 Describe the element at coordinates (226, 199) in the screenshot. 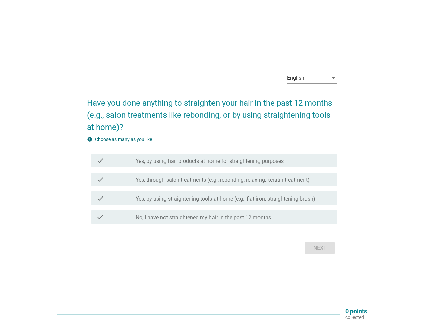

I see `label: Yes, by using straightening tools at home (e.g., flat iron, straightening brush)` at that location.